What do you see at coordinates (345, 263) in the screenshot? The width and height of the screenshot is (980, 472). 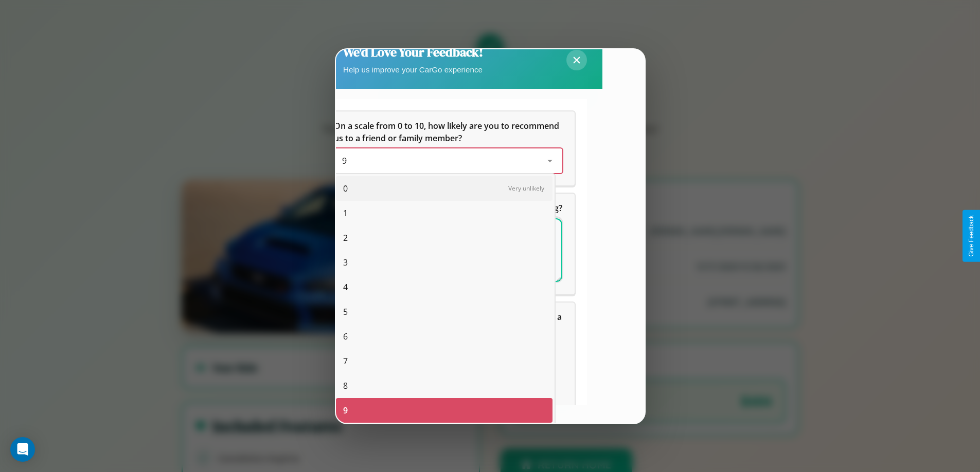 I see `span: 3` at bounding box center [345, 263].